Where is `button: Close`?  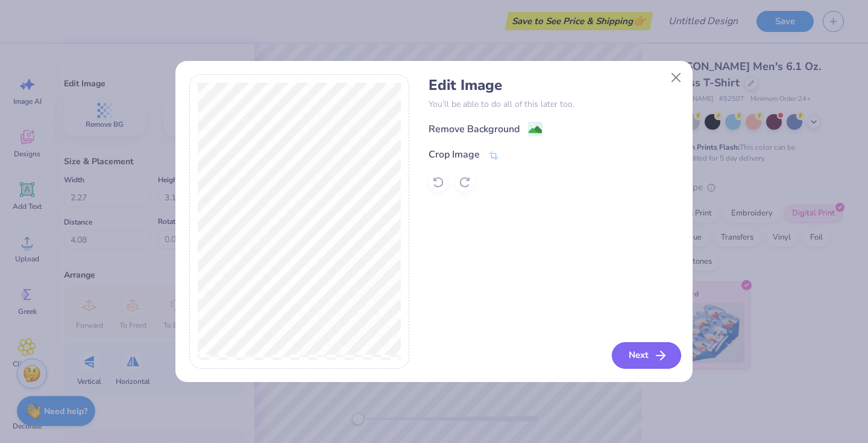 button: Close is located at coordinates (677, 77).